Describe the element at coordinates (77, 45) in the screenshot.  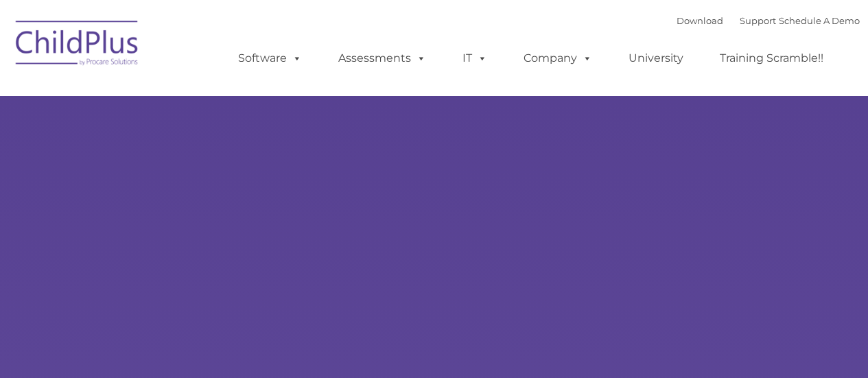
I see `img: ChildPlus by Procare Solutions` at that location.